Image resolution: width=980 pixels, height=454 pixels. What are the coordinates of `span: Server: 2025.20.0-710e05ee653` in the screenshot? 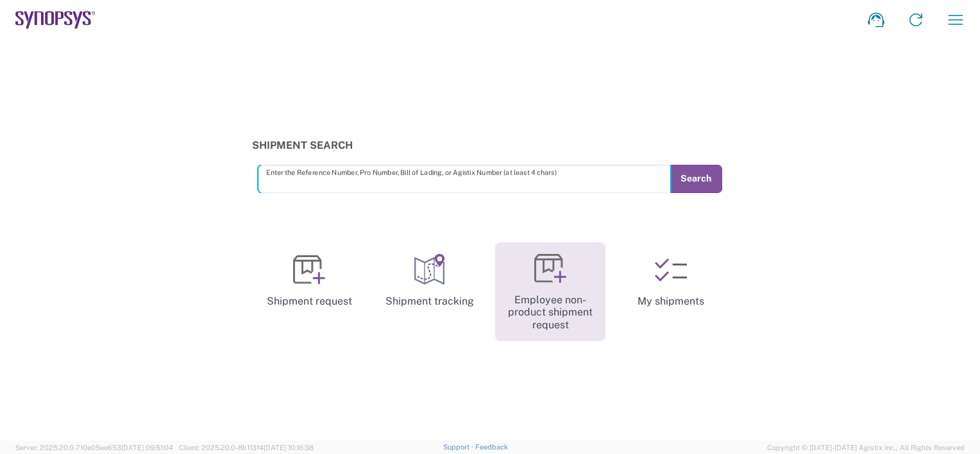 It's located at (94, 447).